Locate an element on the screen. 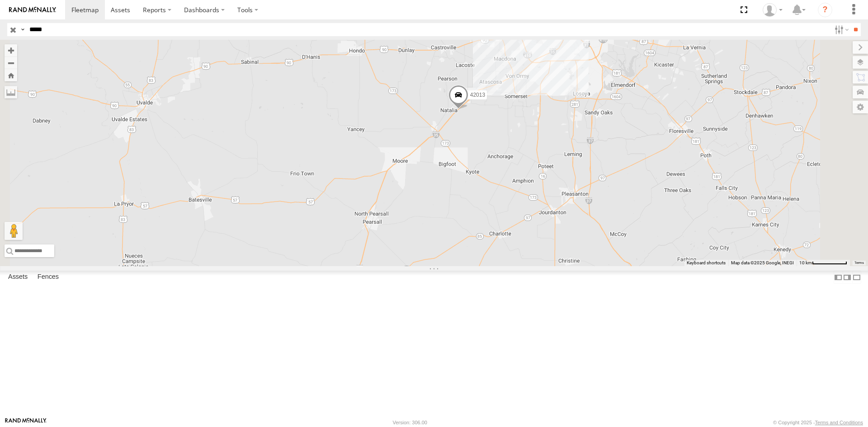  button: Zoom Home is located at coordinates (11, 75).